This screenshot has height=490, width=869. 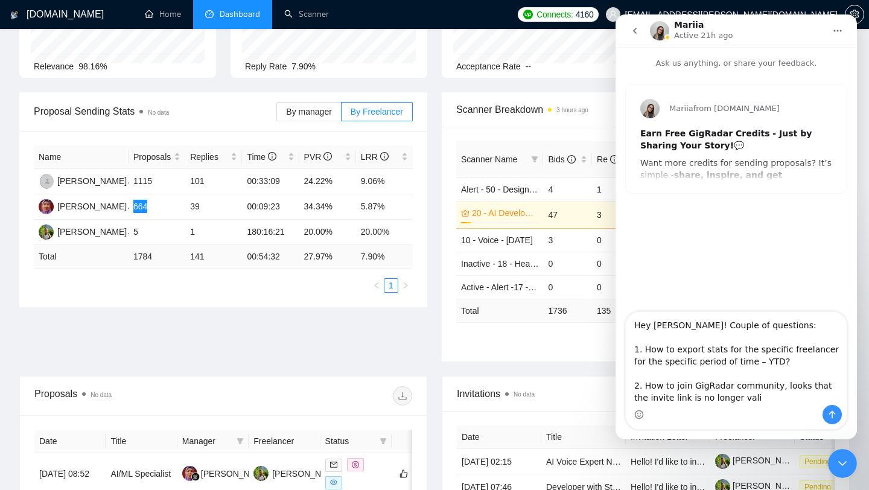 What do you see at coordinates (157, 207) in the screenshot?
I see `td: 664` at bounding box center [157, 207].